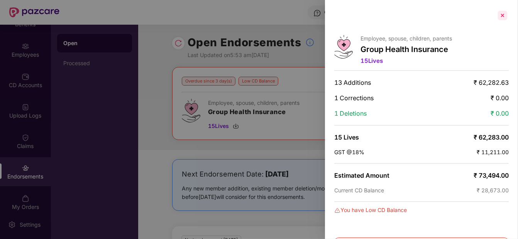 The height and width of the screenshot is (239, 518). What do you see at coordinates (354, 98) in the screenshot?
I see `span: 1 Corrections` at bounding box center [354, 98].